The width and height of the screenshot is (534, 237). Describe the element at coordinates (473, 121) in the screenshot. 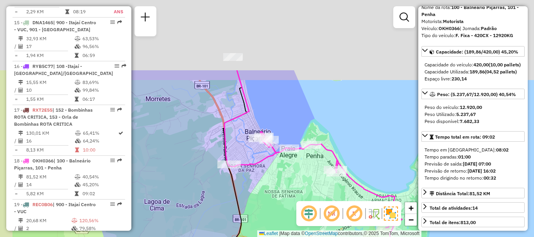

I see `div: Peso disponível:` at that location.